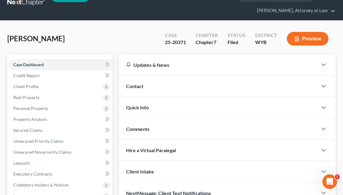 This screenshot has height=195, width=343. Describe the element at coordinates (41, 185) in the screenshot. I see `span: Codebtors Insiders & Notices` at that location.